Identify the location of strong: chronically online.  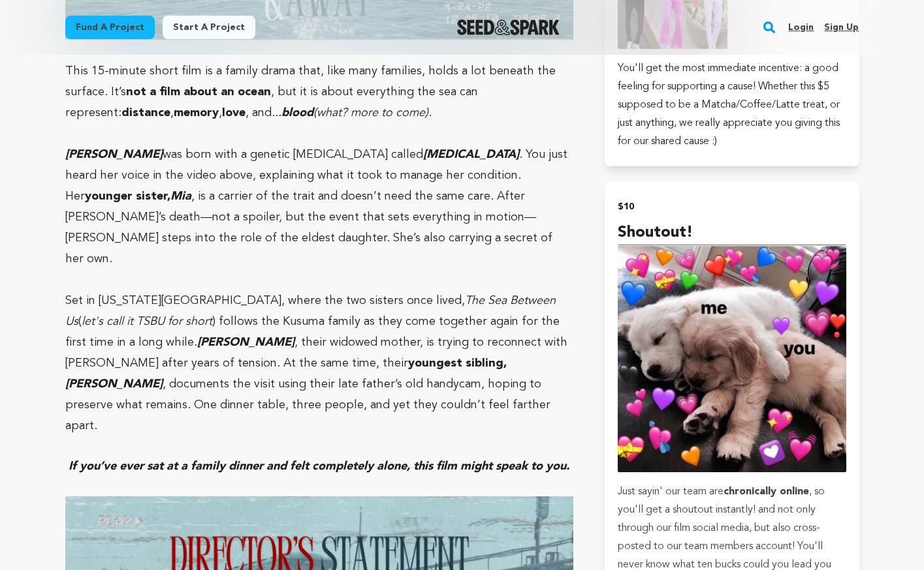
(766, 492).